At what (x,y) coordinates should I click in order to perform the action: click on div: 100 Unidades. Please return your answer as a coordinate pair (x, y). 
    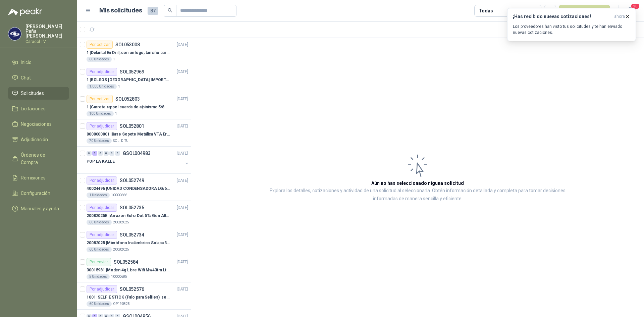
    Looking at the image, I should click on (100, 114).